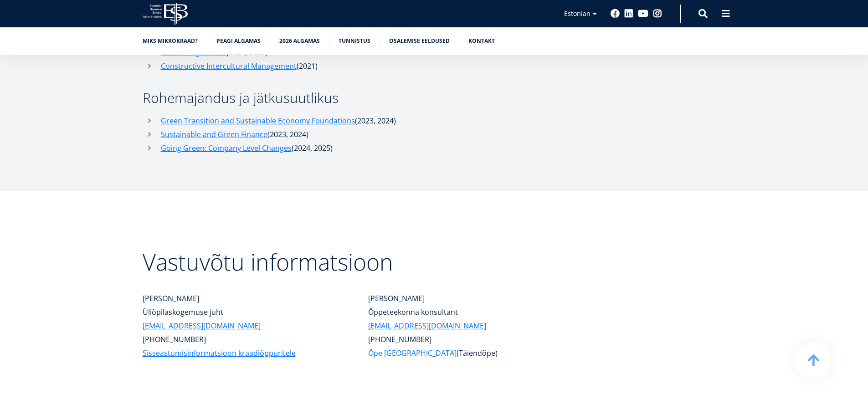 This screenshot has width=868, height=415. I want to click on p: Üliõpilaskogemuse juht, so click(246, 312).